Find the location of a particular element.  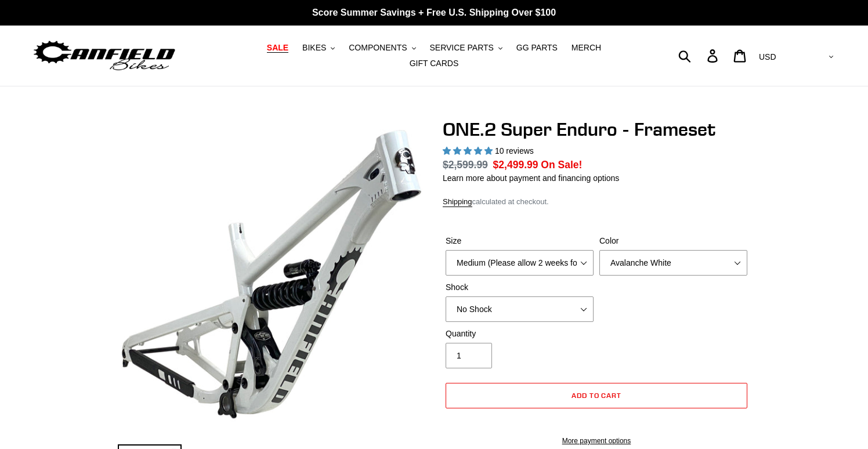

label: Quantity is located at coordinates (519, 334).